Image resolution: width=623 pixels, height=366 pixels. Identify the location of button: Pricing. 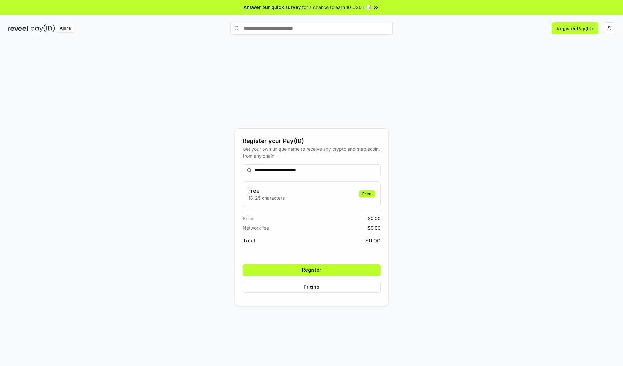
(311, 287).